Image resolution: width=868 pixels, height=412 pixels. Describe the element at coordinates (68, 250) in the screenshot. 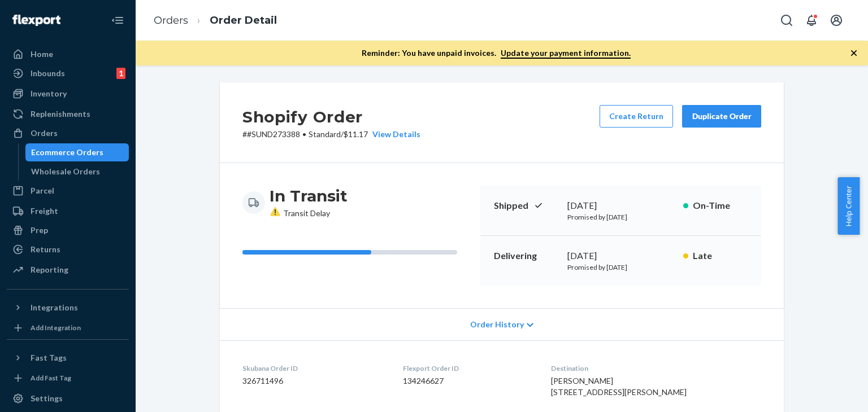

I see `a: Returns` at that location.